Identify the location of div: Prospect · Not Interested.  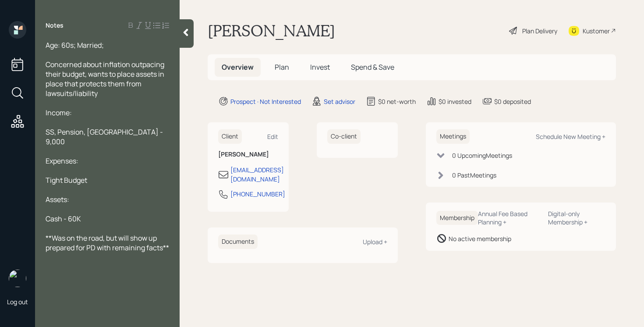
(266, 101).